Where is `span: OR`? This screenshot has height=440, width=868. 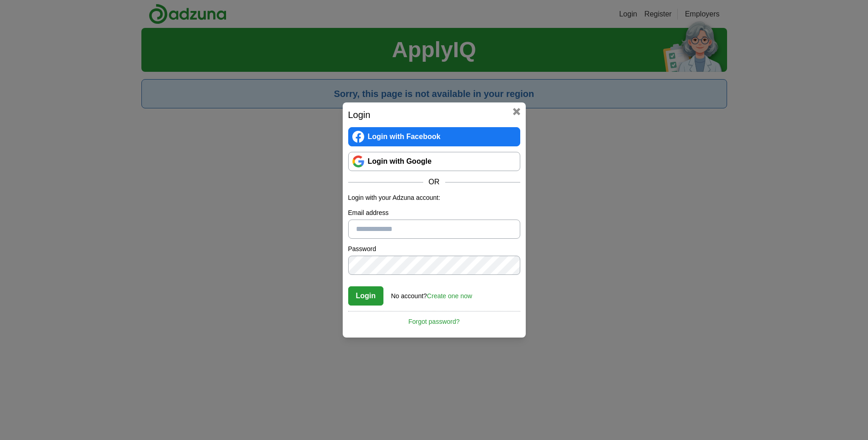 span: OR is located at coordinates (434, 182).